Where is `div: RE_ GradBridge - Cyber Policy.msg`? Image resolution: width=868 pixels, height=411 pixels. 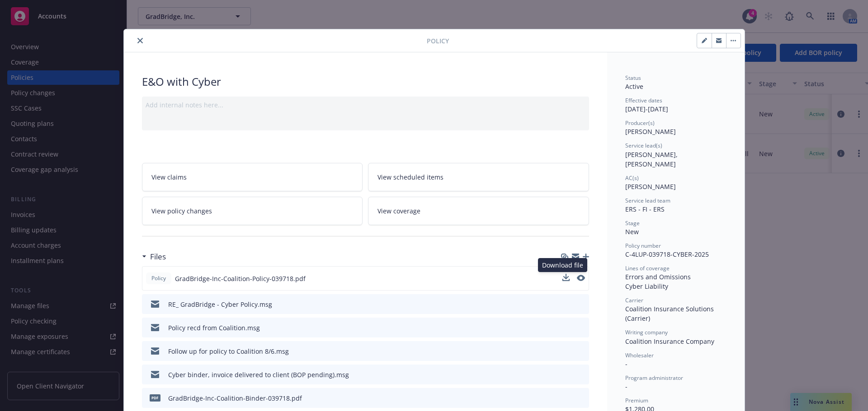 div: RE_ GradBridge - Cyber Policy.msg is located at coordinates (220, 304).